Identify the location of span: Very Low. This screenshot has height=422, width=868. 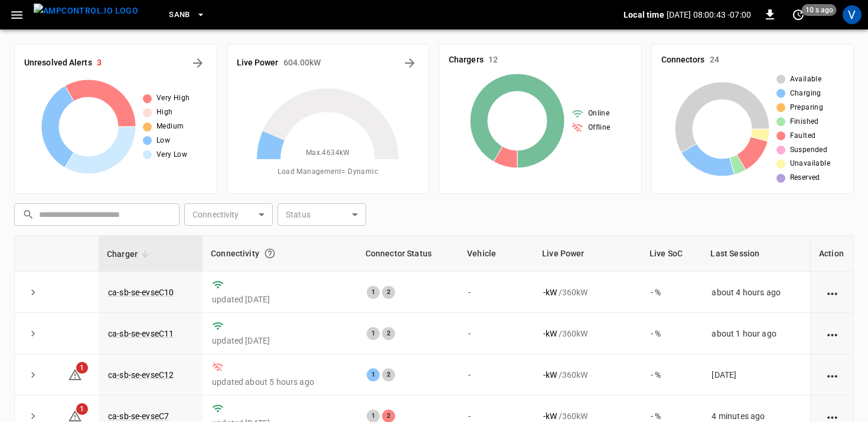
(172, 155).